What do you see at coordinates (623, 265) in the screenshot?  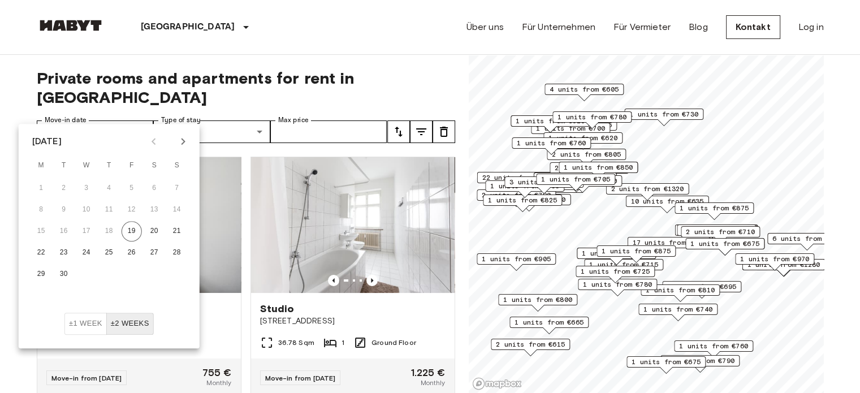 I see `span: 1 units from €715` at bounding box center [623, 265].